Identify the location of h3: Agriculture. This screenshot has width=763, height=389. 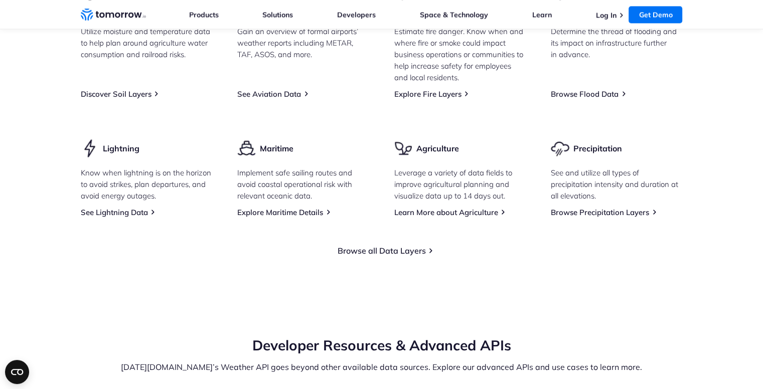
(437, 148).